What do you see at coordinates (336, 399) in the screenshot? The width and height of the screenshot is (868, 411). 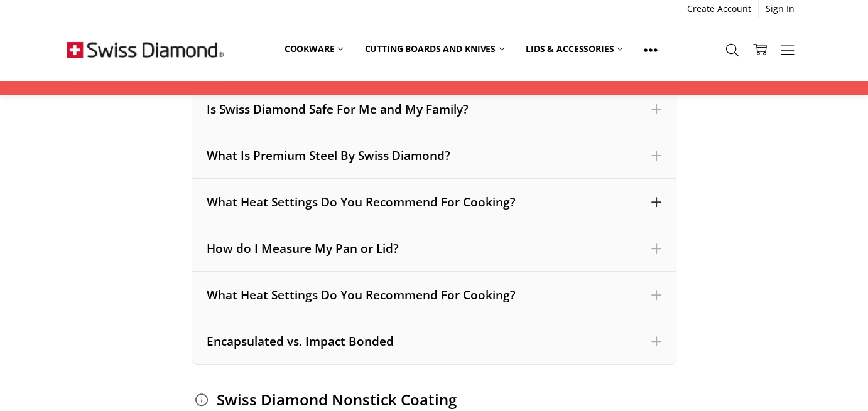 I see `span: Swiss Diamond Nonstick Coating` at bounding box center [336, 399].